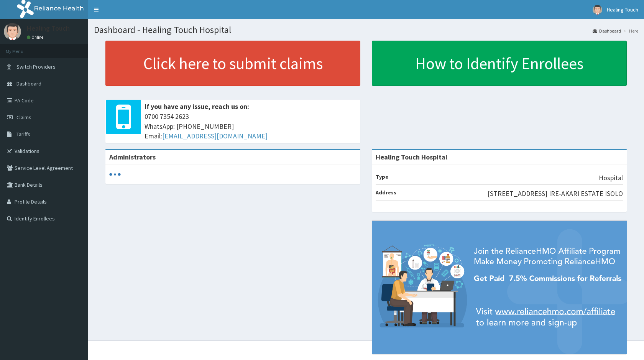 The height and width of the screenshot is (360, 644). Describe the element at coordinates (386, 192) in the screenshot. I see `b: Address` at that location.